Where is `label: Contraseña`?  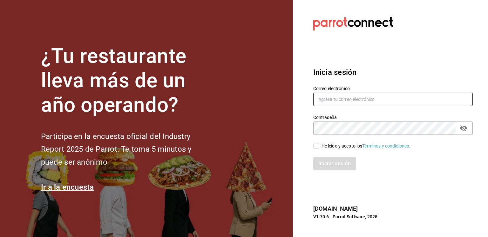 label: Contraseña is located at coordinates (393, 117).